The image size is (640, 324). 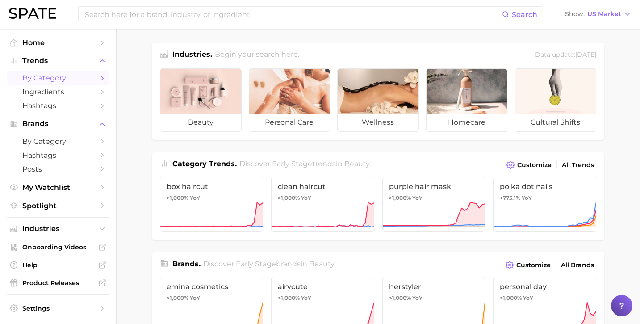 I want to click on span: US Market, so click(x=604, y=14).